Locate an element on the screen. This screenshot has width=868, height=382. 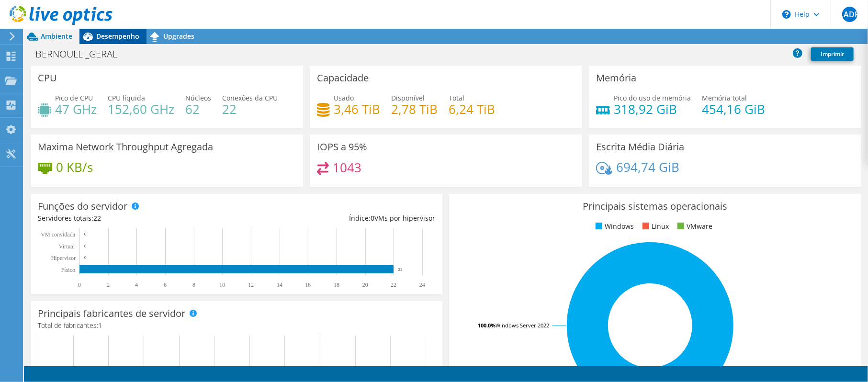
text: 8 is located at coordinates (194, 285).